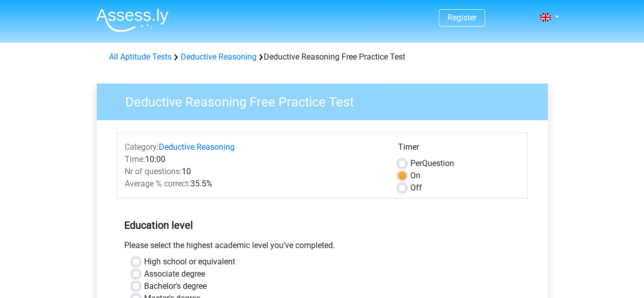 The width and height of the screenshot is (644, 298). What do you see at coordinates (253, 159) in the screenshot?
I see `div: 10:00` at bounding box center [253, 159].